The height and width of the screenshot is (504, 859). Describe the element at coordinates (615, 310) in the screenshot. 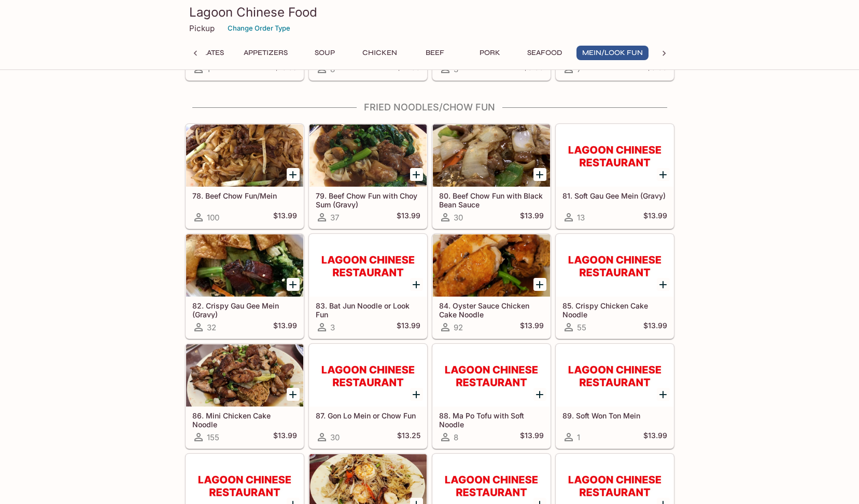

I see `h5: 85. Crispy Chicken Cake Noodle` at that location.